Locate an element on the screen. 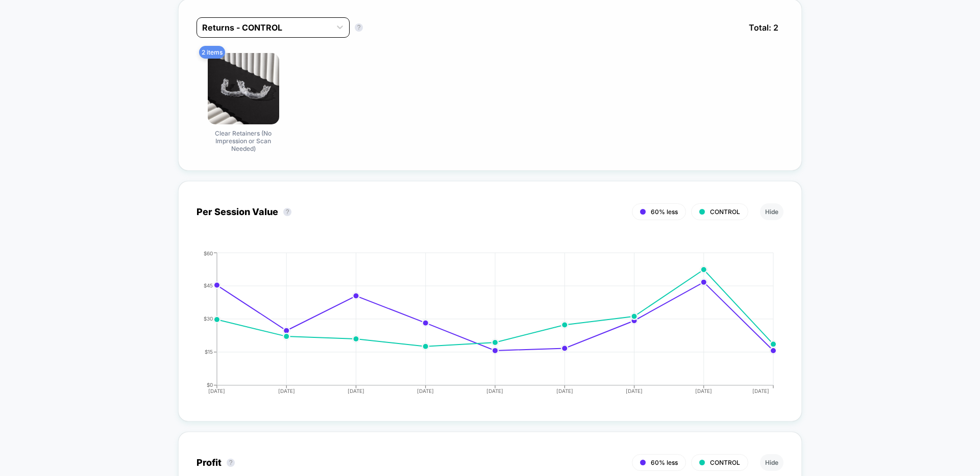  tspan: $0 is located at coordinates (210, 385).